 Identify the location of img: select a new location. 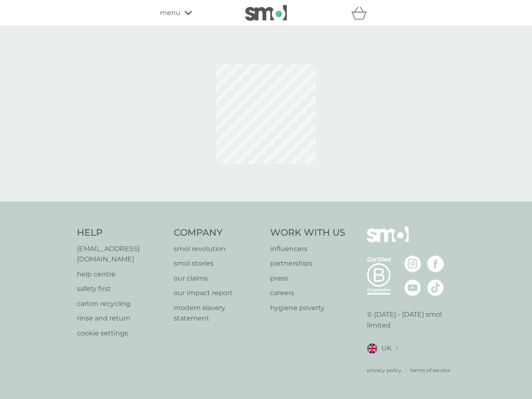
(397, 348).